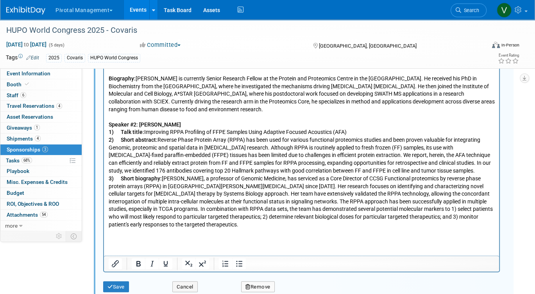 This screenshot has height=294, width=535. I want to click on b: From, so click(11, 267).